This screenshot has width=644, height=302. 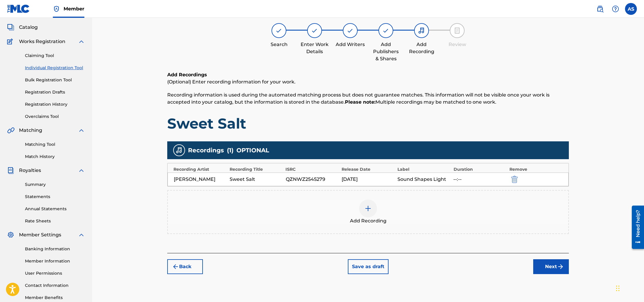 I want to click on div: Drag, so click(x=618, y=288).